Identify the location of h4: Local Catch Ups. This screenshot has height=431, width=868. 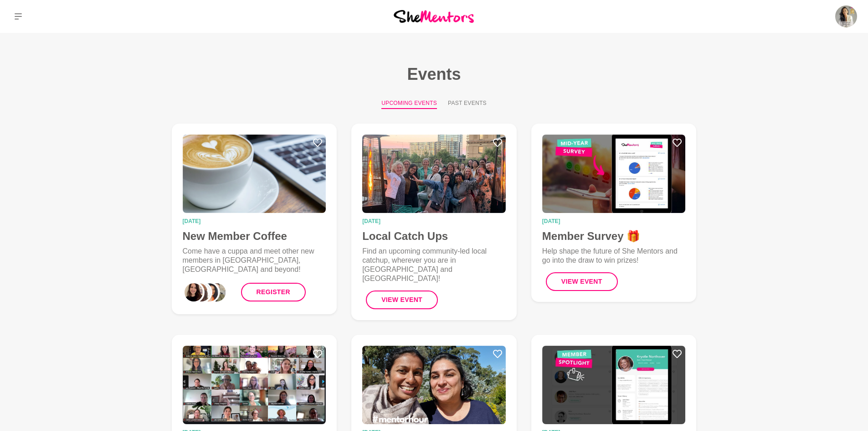
(434, 236).